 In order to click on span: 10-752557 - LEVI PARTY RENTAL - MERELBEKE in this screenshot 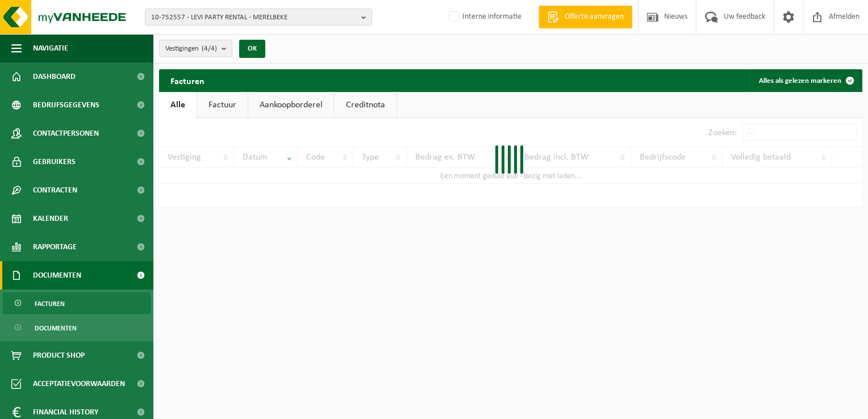, I will do `click(254, 17)`.